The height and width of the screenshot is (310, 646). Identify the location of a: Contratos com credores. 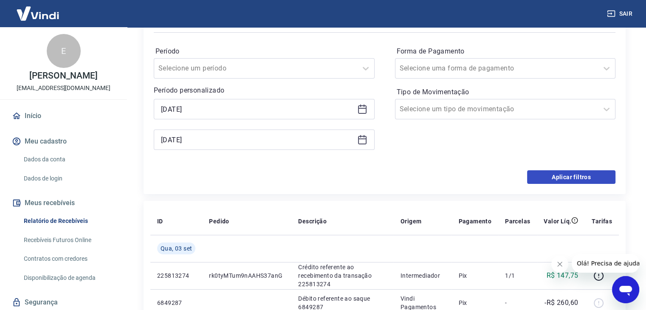
(68, 259).